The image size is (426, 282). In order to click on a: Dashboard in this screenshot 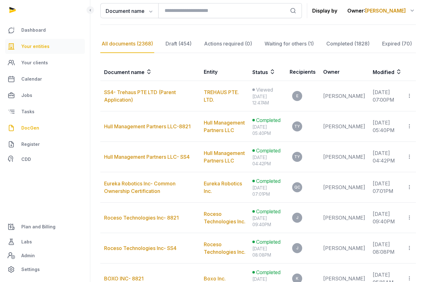, I will do `click(45, 30)`.